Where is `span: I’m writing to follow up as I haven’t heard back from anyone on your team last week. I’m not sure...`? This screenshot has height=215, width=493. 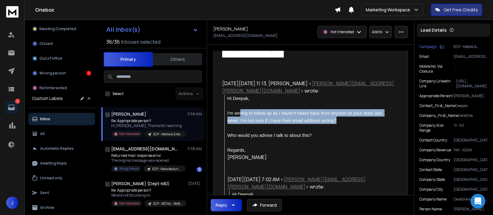 span: I’m writing to follow up as I haven’t heard back from anyone on your team last week. I’m not sure... is located at coordinates (305, 117).